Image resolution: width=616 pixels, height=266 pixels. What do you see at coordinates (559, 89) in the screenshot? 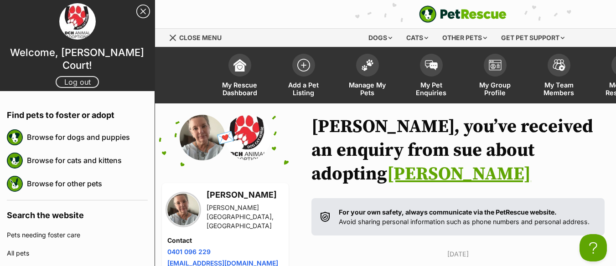
I see `span: My Team Members` at bounding box center [559, 89].